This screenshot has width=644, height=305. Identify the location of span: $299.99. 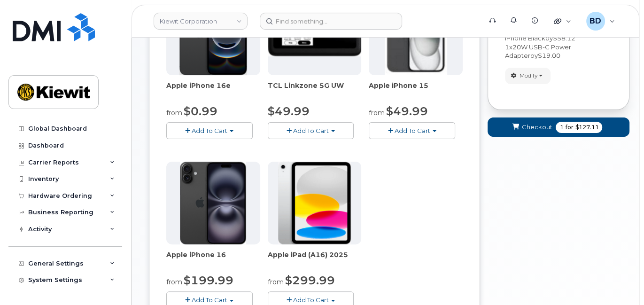
(310, 280).